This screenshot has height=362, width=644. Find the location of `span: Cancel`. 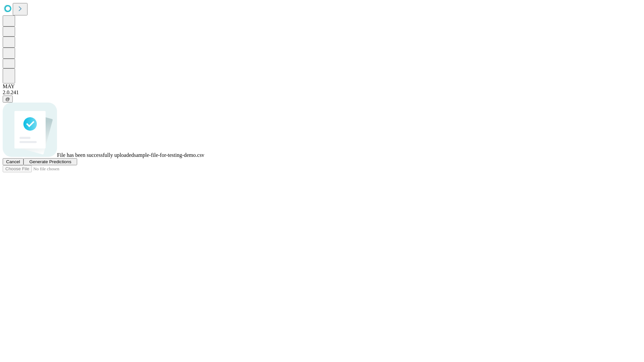

span: Cancel is located at coordinates (13, 162).